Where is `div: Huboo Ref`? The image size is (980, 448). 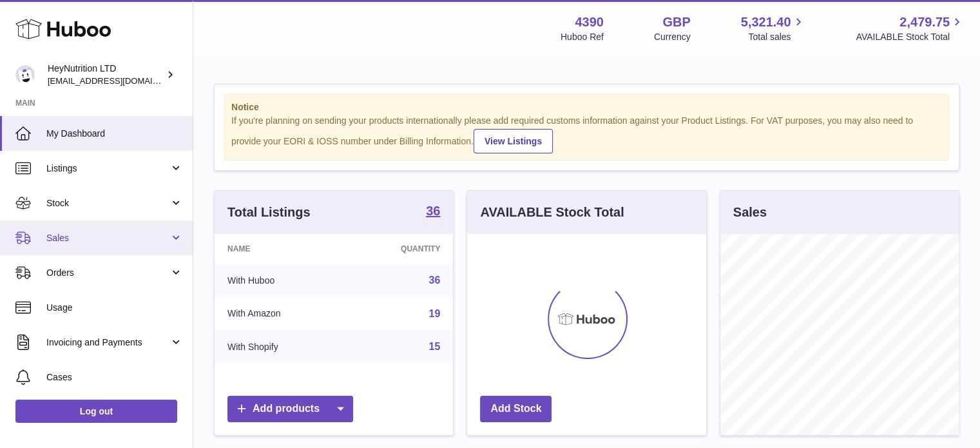 div: Huboo Ref is located at coordinates (582, 36).